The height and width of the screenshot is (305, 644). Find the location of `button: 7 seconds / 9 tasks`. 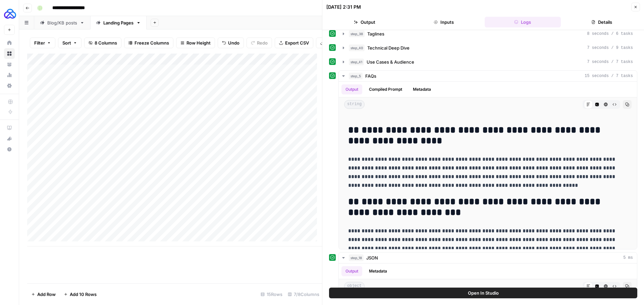

button: 7 seconds / 9 tasks is located at coordinates (487, 48).